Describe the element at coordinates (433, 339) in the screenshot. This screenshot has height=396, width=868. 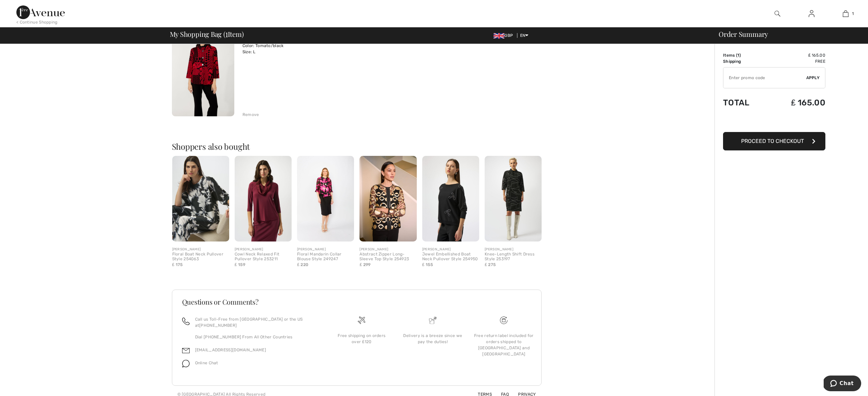
I see `div: Delivery is a breeze since we pay the duties!` at that location.